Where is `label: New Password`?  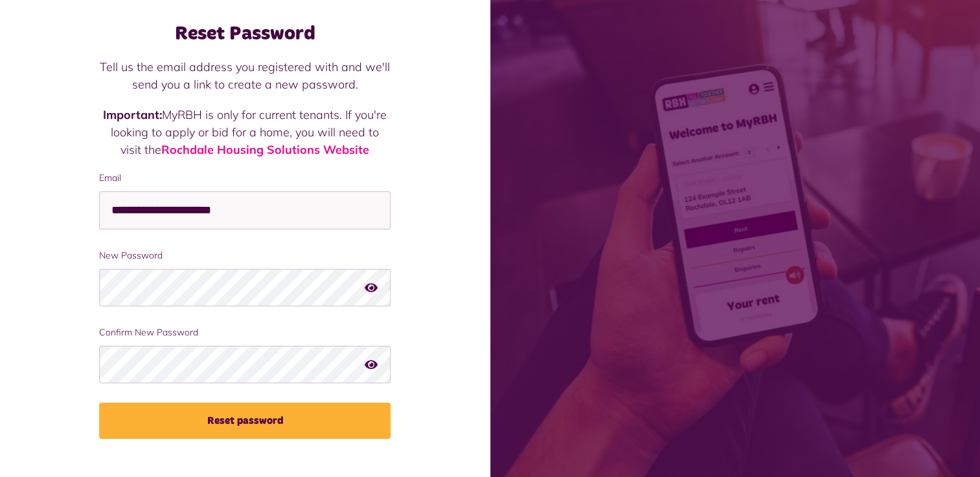
label: New Password is located at coordinates (245, 255).